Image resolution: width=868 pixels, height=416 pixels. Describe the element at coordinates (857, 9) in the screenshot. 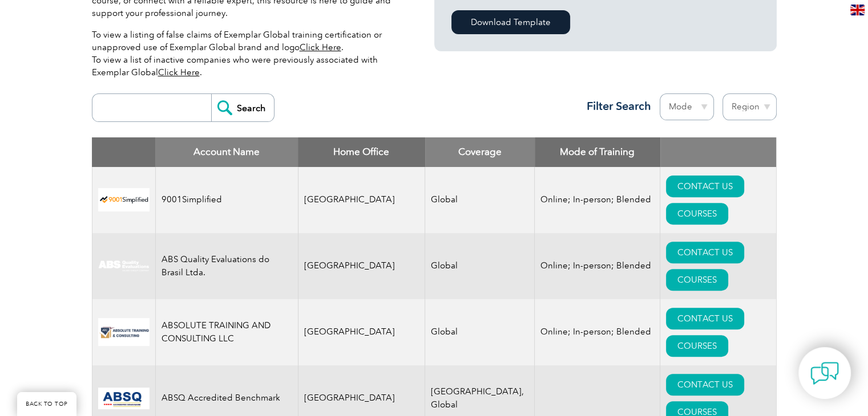

I see `img: en` at that location.